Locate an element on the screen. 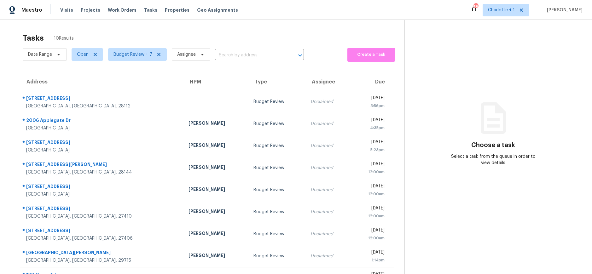 This screenshot has height=274, width=592. span: Geo Assignments is located at coordinates (217, 10).